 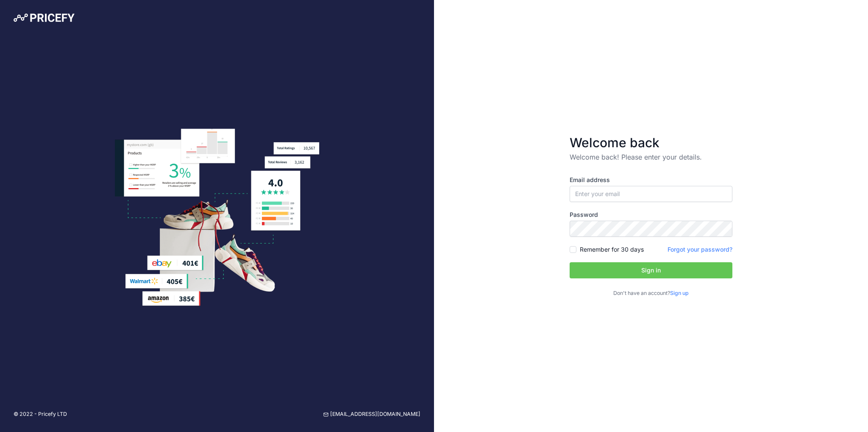 What do you see at coordinates (651, 215) in the screenshot?
I see `label: Password` at bounding box center [651, 215].